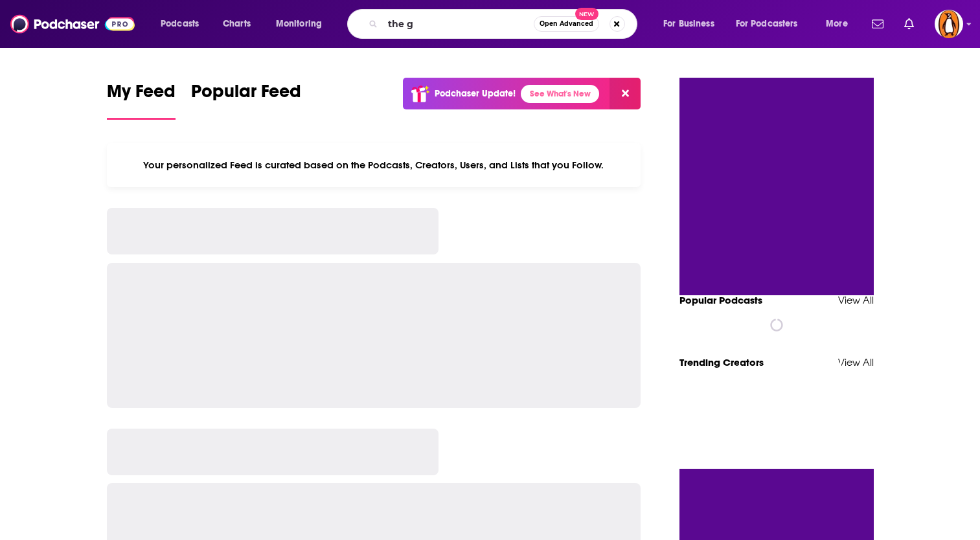 Image resolution: width=980 pixels, height=540 pixels. Describe the element at coordinates (373, 166) in the screenshot. I see `div: Your personalized Feed is curated based on the Podcasts, Creators, Users, and Lists that you Follow.` at that location.